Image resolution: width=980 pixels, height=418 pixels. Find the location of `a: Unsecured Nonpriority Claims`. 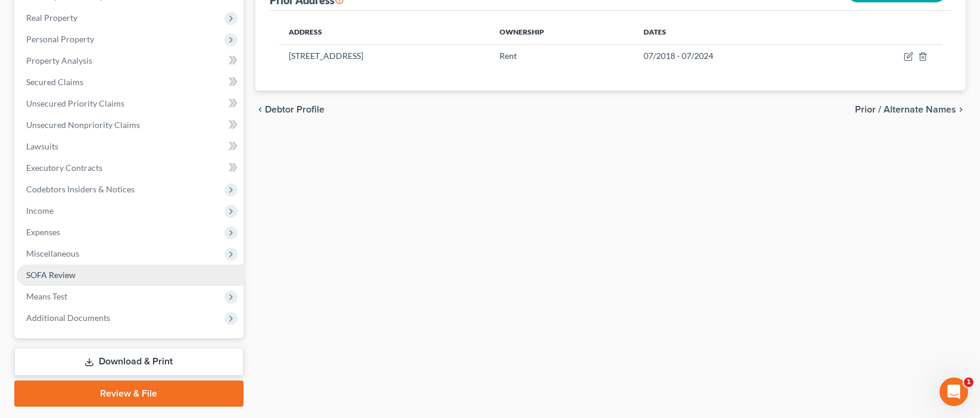

a: Unsecured Nonpriority Claims is located at coordinates (130, 125).